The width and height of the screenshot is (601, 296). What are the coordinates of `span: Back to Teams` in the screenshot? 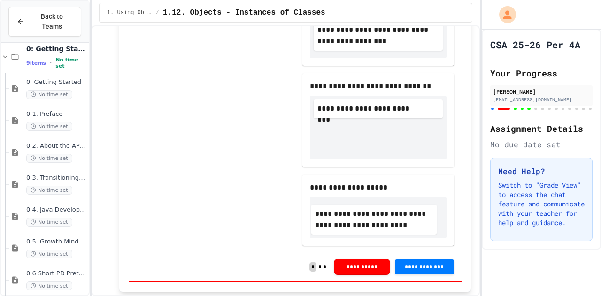 It's located at (52, 22).